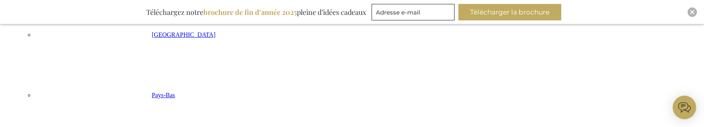 This screenshot has height=127, width=704. I want to click on input: Adresse e-mail, so click(413, 12).